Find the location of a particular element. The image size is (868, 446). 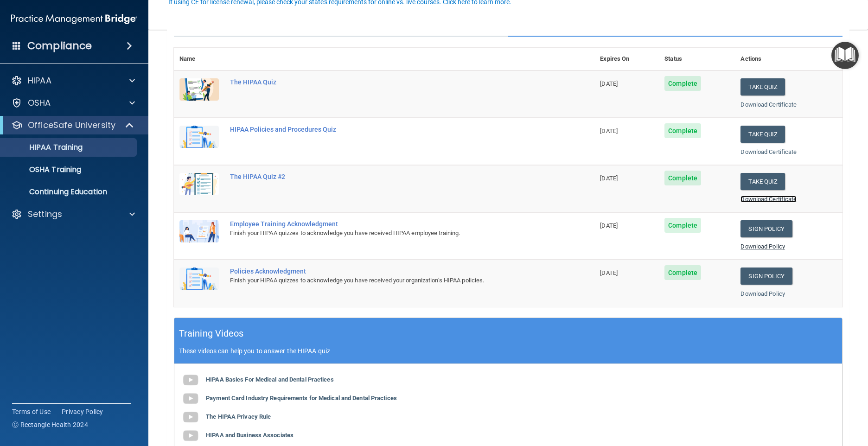

div: The HIPAA Quiz is located at coordinates (389, 82).